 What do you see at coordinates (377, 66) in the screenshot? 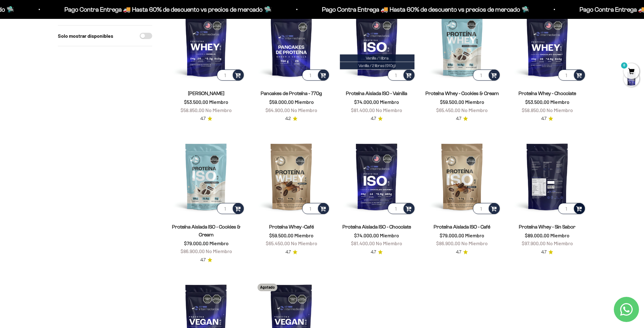
I see `span: Vanilla / 2 libras (910g)` at bounding box center [377, 66].